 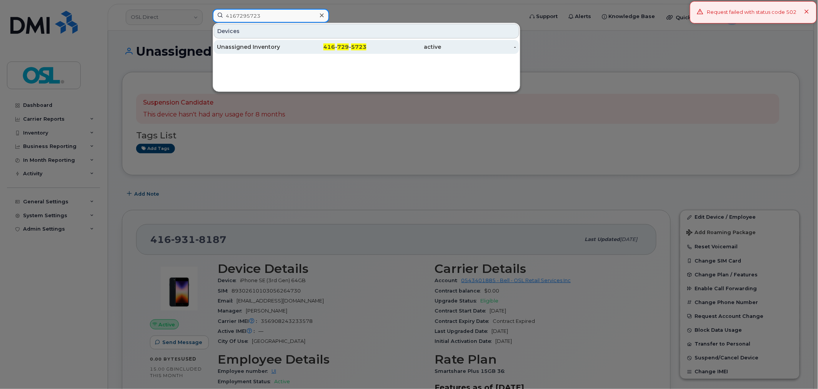 I want to click on a: Unassigned Inventory416-729-5723active-, so click(x=367, y=47).